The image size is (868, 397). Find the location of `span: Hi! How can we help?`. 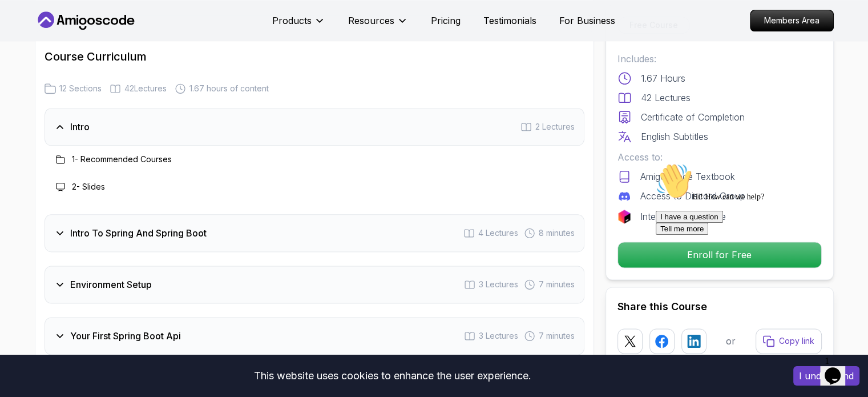

span: Hi! How can we help? is located at coordinates (59, 38).